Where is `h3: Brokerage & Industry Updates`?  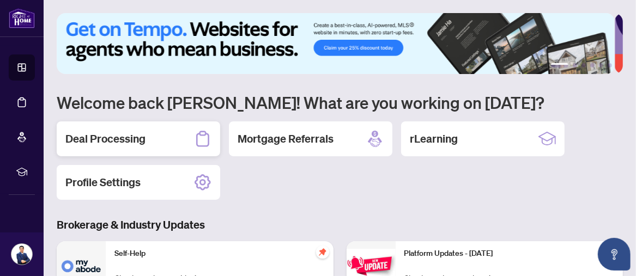 h3: Brokerage & Industry Updates is located at coordinates (339, 225).